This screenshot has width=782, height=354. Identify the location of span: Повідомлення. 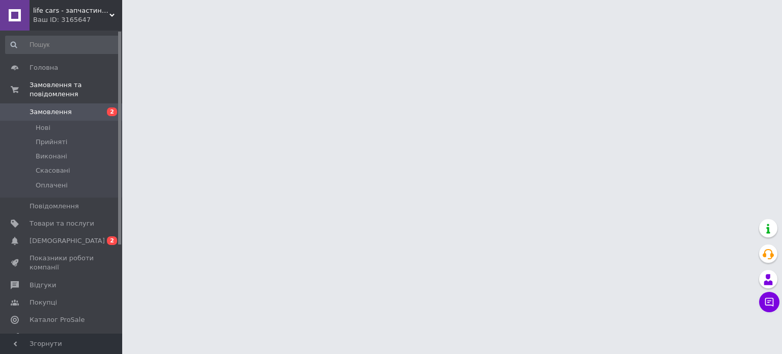
(54, 206).